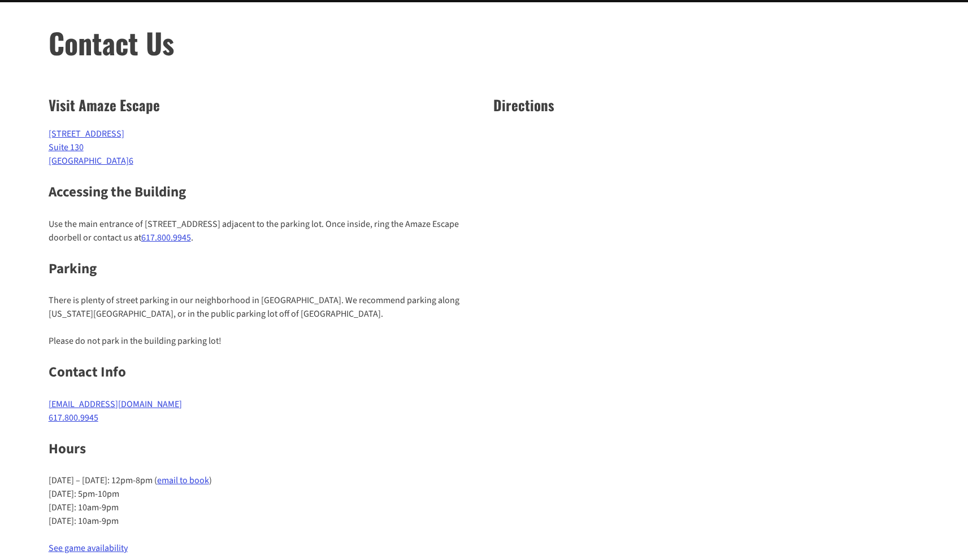 The height and width of the screenshot is (560, 968). What do you see at coordinates (261, 341) in the screenshot?
I see `p: Please do not park in the building parking lot!` at bounding box center [261, 341].